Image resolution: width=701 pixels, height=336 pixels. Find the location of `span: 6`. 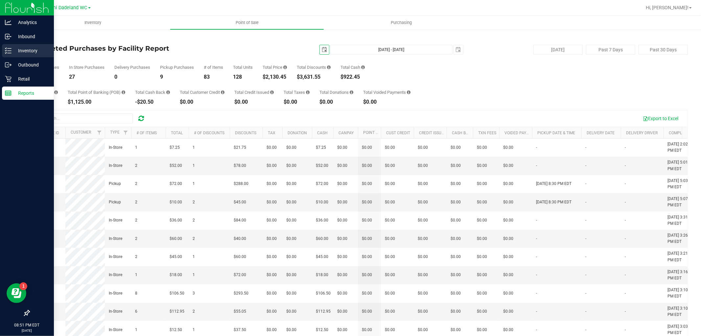

span: 6 is located at coordinates (136, 311).